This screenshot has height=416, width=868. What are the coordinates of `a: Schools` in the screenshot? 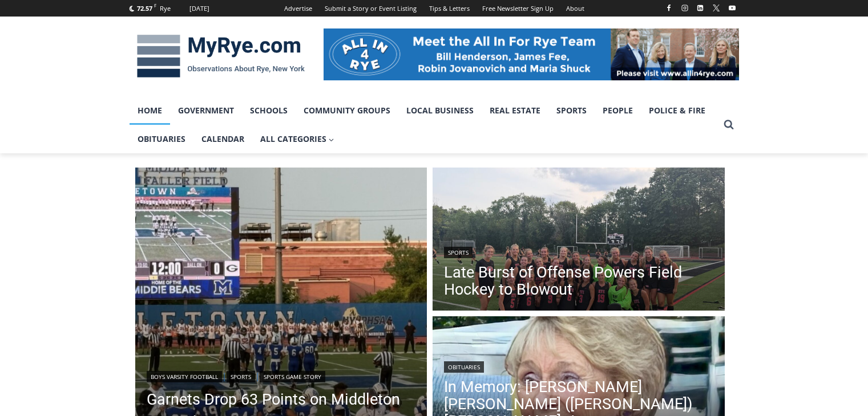 It's located at (269, 111).